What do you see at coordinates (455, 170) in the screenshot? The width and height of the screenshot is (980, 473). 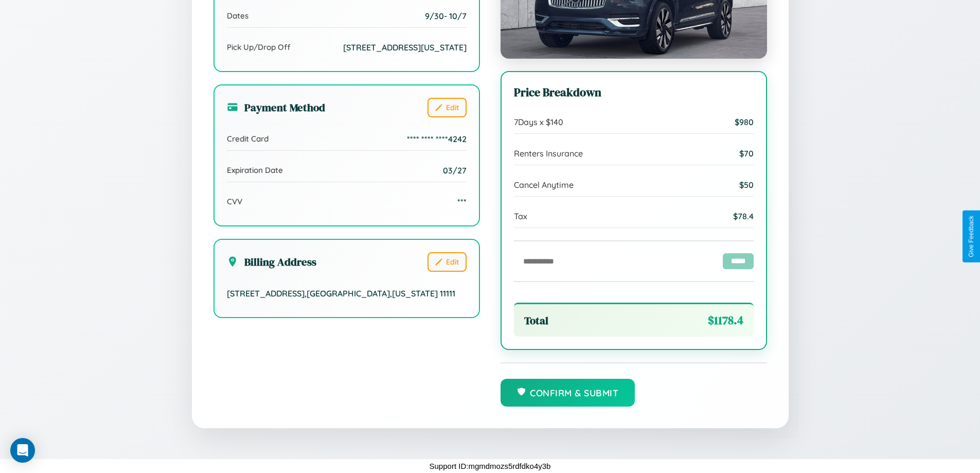 I see `span: 03/27` at bounding box center [455, 170].